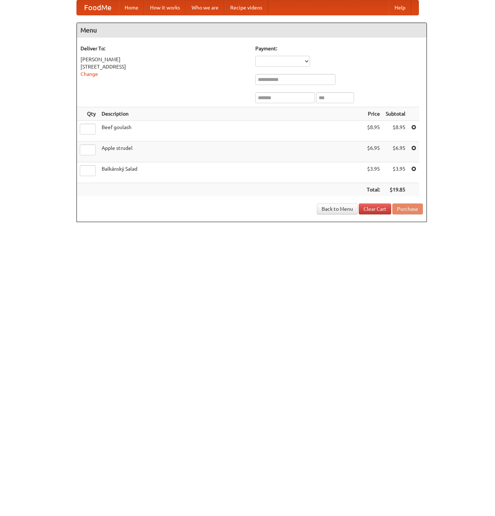 This screenshot has height=516, width=495. Describe the element at coordinates (408, 209) in the screenshot. I see `button: Purchase` at that location.